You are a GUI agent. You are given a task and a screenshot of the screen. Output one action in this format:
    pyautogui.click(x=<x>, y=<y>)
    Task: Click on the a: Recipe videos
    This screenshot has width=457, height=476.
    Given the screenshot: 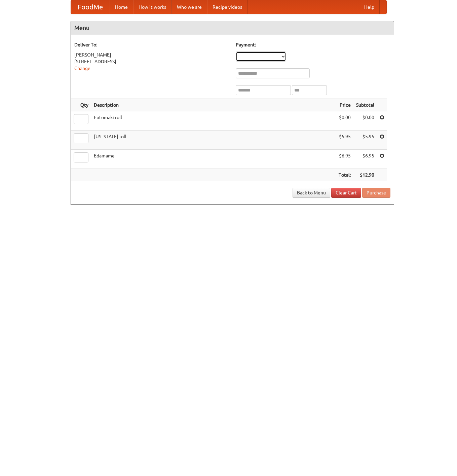 What is the action you would take?
    pyautogui.click(x=227, y=7)
    